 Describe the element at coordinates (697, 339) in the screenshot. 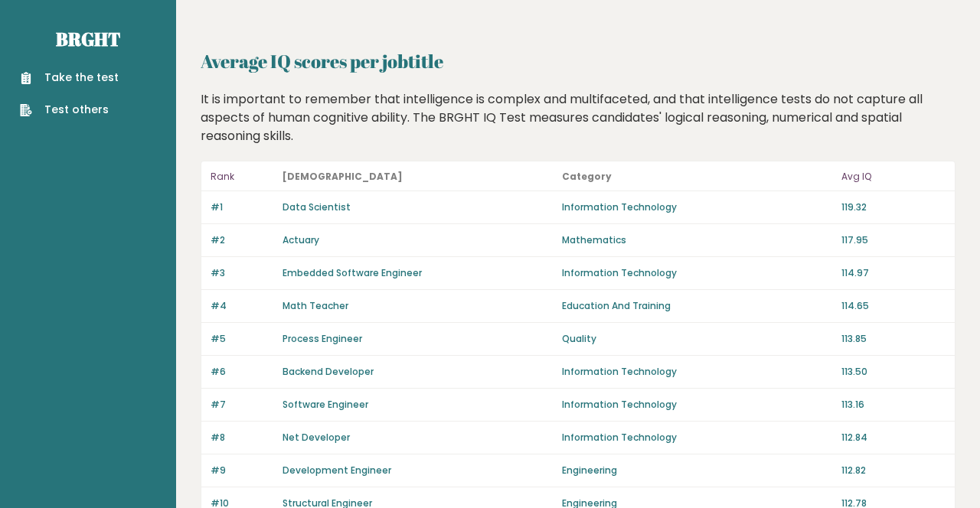

I see `p: Quality` at that location.